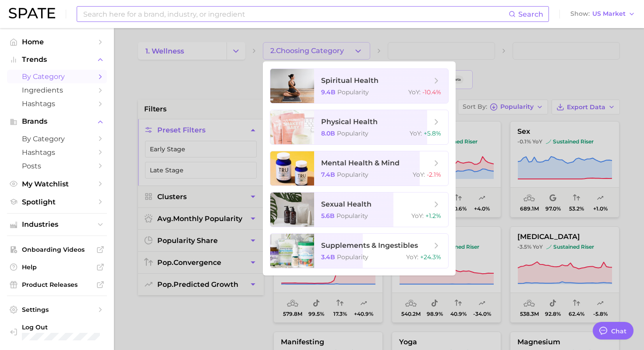 This screenshot has height=350, width=644. What do you see at coordinates (328, 134) in the screenshot?
I see `span: 8.0b` at bounding box center [328, 134].